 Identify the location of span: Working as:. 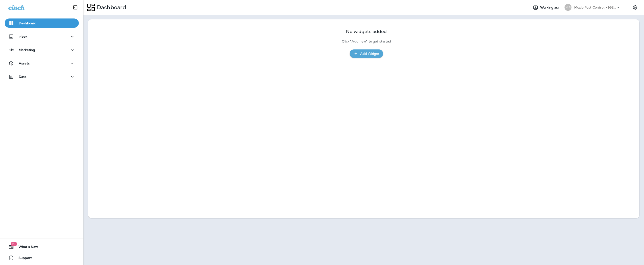
(550, 7).